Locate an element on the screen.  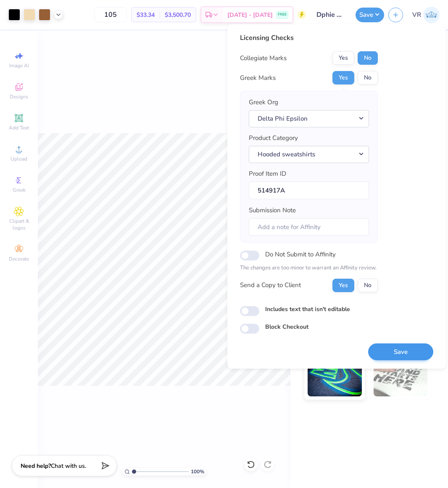
span: Chat with us. is located at coordinates (69, 466).